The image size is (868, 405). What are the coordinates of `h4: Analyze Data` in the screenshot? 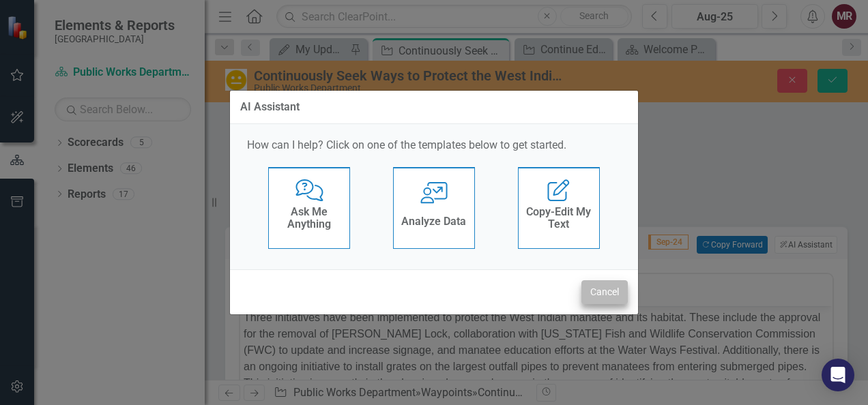 It's located at (433, 222).